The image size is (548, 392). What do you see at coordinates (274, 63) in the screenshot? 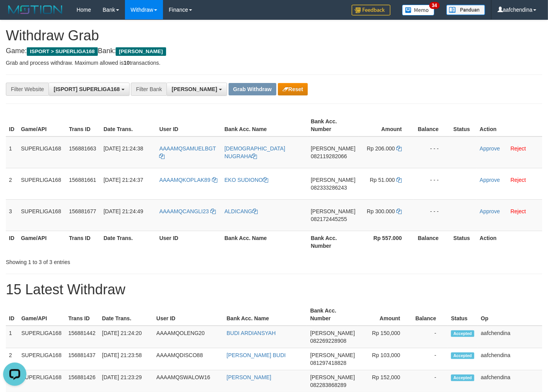
I see `p: Grab and process withdraw. Maximum allowed is transactions.` at bounding box center [274, 63].